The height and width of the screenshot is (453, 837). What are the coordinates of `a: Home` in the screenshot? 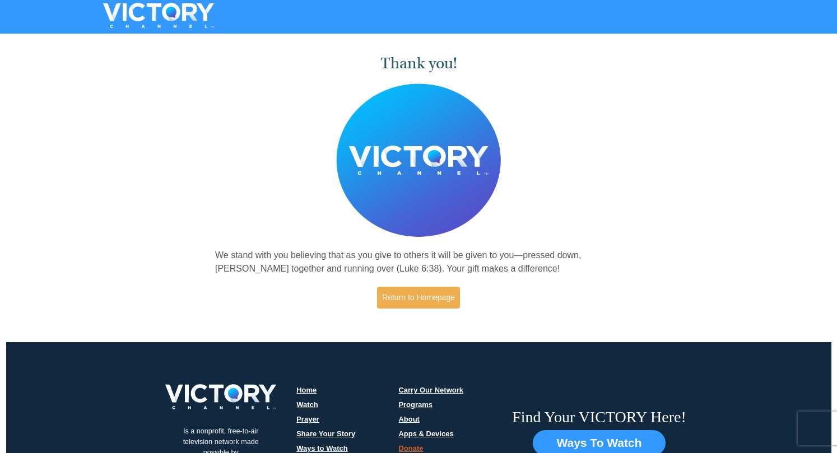 It's located at (306, 390).